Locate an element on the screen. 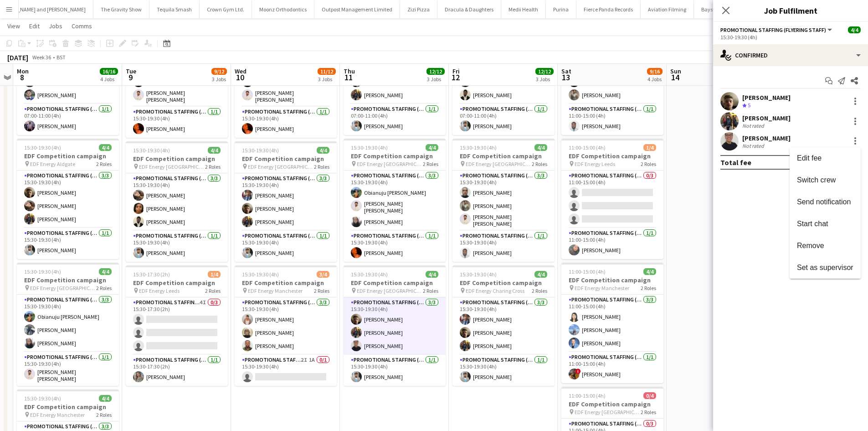 The height and width of the screenshot is (431, 868). span: Switch crew is located at coordinates (816, 180).